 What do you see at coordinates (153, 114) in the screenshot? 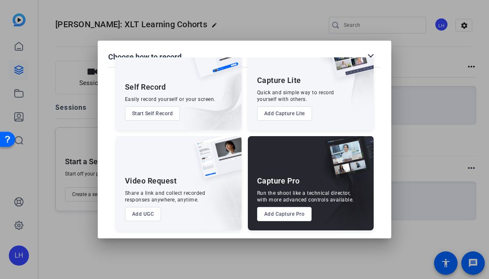
I see `button: Start Self Record` at bounding box center [153, 114].